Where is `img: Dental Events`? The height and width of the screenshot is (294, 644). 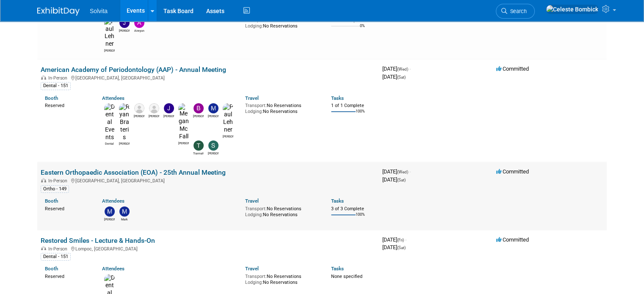 img: Dental Events is located at coordinates (109, 122).